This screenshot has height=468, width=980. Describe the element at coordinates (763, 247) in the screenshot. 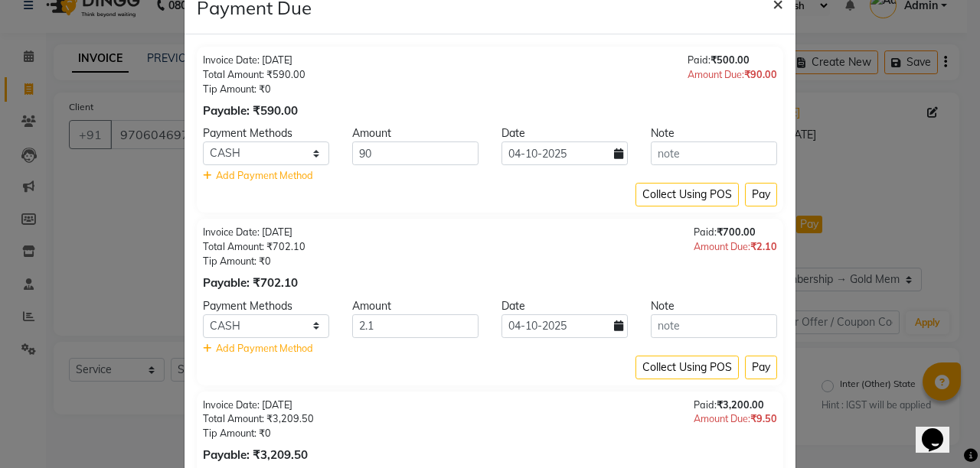

I see `span: ₹2.10` at that location.